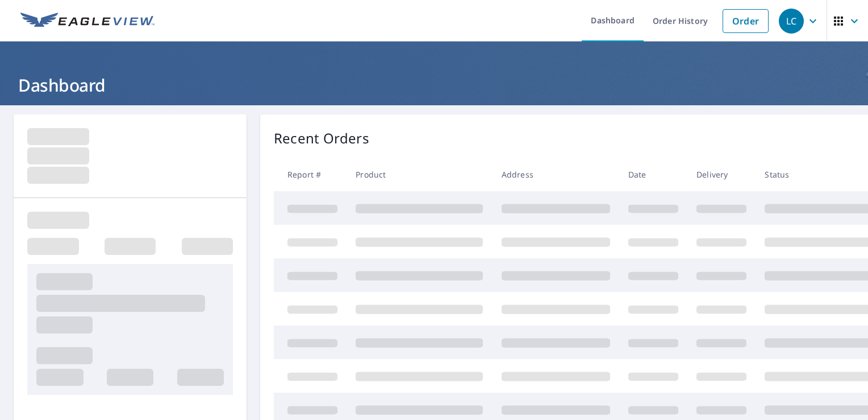 Image resolution: width=868 pixels, height=420 pixels. I want to click on a: Order, so click(746, 21).